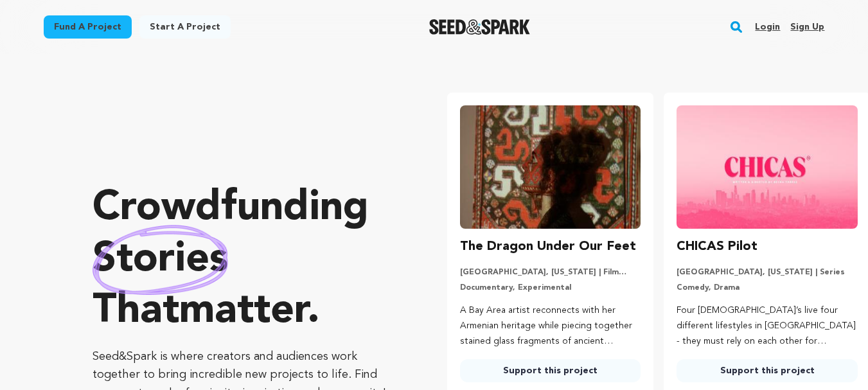  Describe the element at coordinates (550, 288) in the screenshot. I see `p: Documentary, Experimental` at that location.